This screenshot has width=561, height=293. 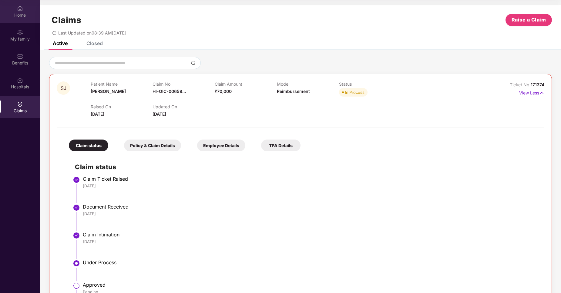 I want to click on div: Claim Intimation, so click(x=310, y=235).